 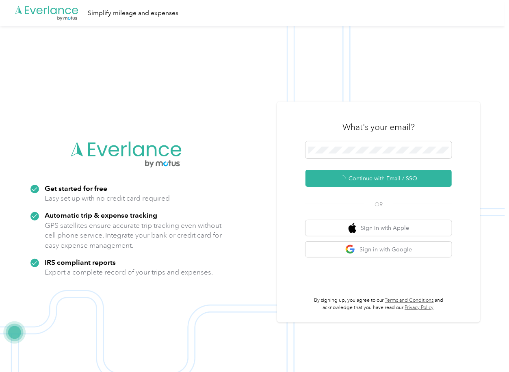 I want to click on strong: Get started for free, so click(x=76, y=188).